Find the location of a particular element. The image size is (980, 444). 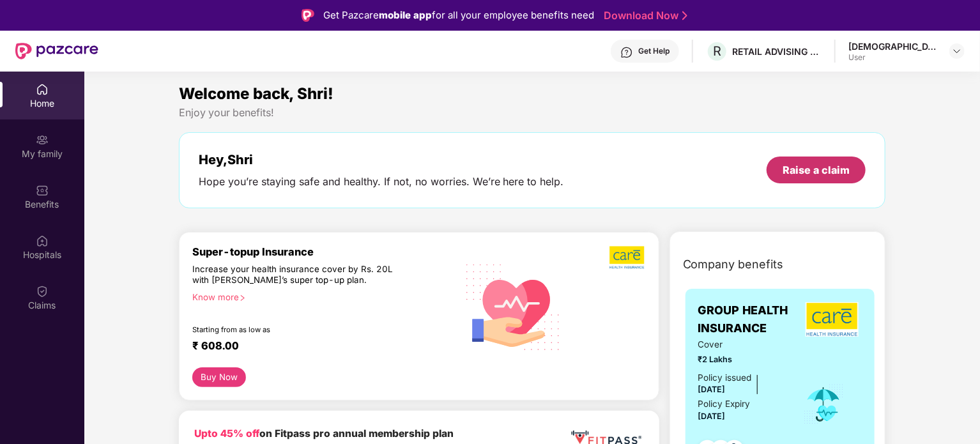

b: on Fitpass pro annual membership plan is located at coordinates (324, 433).